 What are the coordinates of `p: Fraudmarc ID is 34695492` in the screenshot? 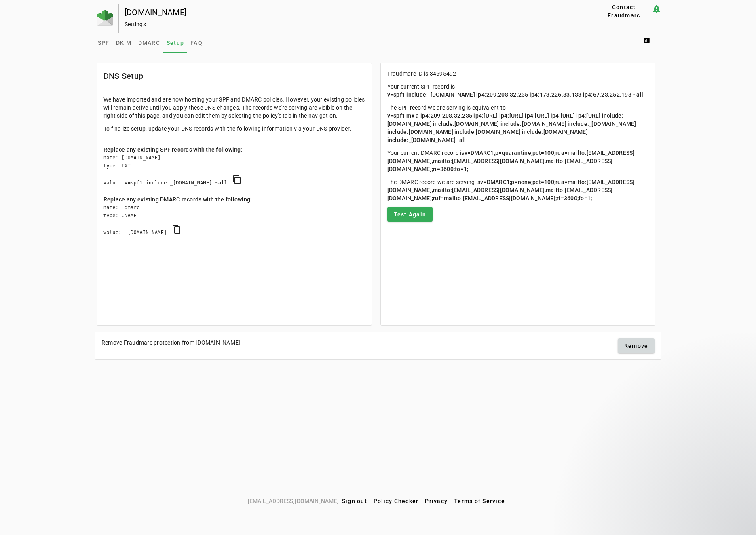 It's located at (518, 74).